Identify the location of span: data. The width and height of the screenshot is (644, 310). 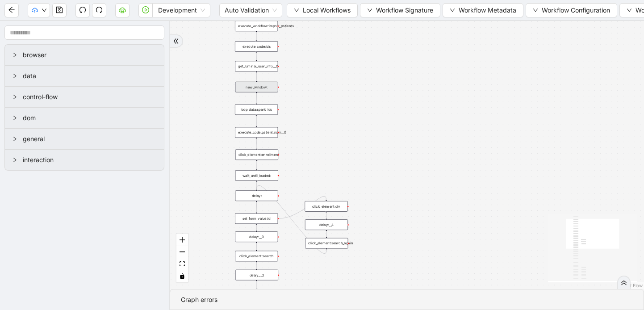
(90, 76).